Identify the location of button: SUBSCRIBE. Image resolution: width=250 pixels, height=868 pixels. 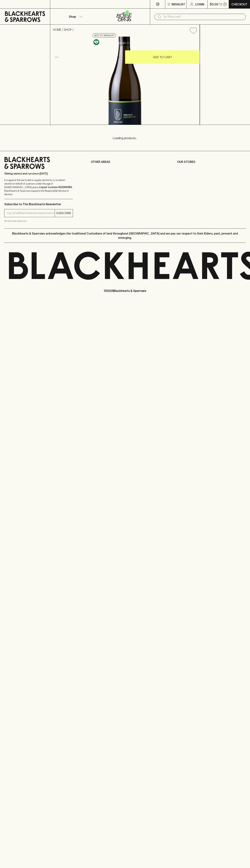
(64, 213).